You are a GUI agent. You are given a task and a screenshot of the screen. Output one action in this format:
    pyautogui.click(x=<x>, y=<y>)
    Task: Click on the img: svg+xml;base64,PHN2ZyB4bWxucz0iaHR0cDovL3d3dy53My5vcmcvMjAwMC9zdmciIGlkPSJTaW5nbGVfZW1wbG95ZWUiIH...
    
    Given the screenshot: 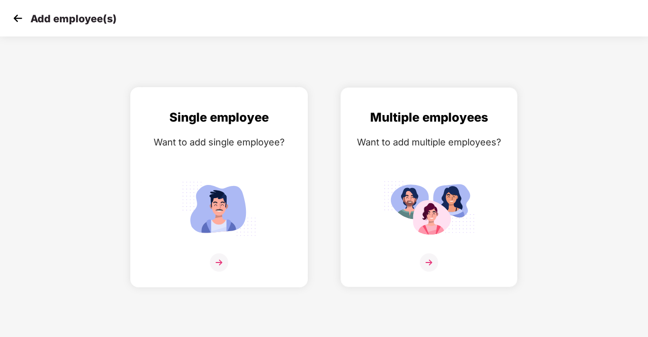 What is the action you would take?
    pyautogui.click(x=219, y=208)
    